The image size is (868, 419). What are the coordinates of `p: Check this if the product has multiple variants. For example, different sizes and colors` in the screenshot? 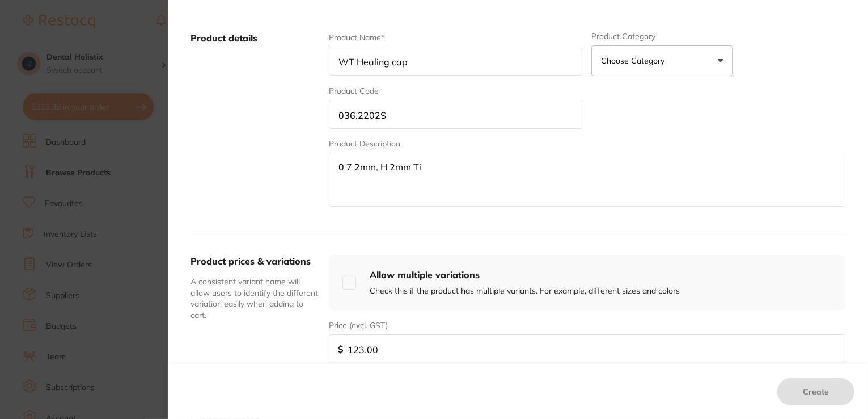 It's located at (524, 291).